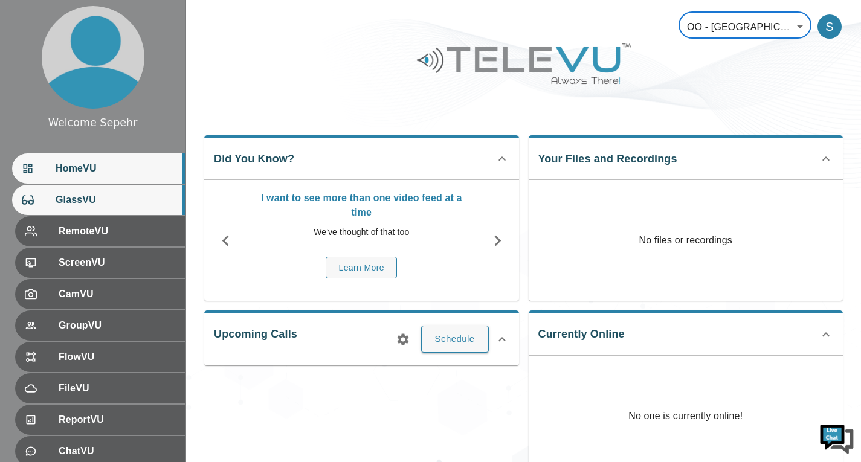 The width and height of the screenshot is (861, 462). I want to click on span: HomeVU, so click(115, 169).